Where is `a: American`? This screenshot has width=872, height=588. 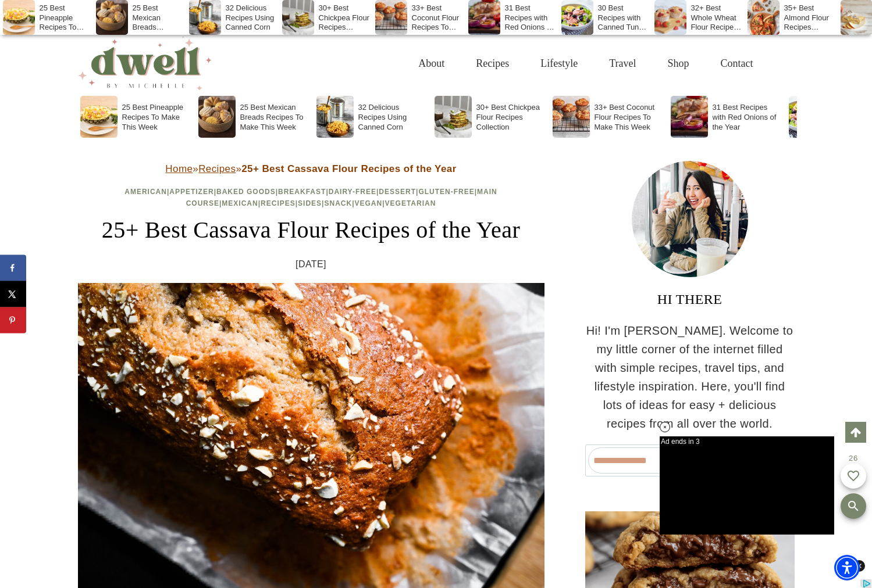 a: American is located at coordinates (145, 192).